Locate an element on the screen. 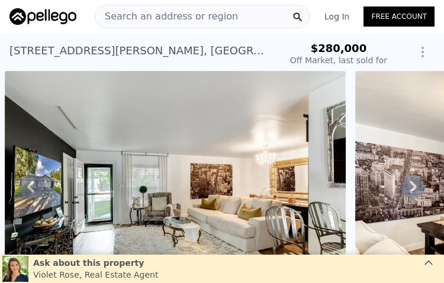 This screenshot has height=283, width=444. img: Pellego is located at coordinates (43, 17).